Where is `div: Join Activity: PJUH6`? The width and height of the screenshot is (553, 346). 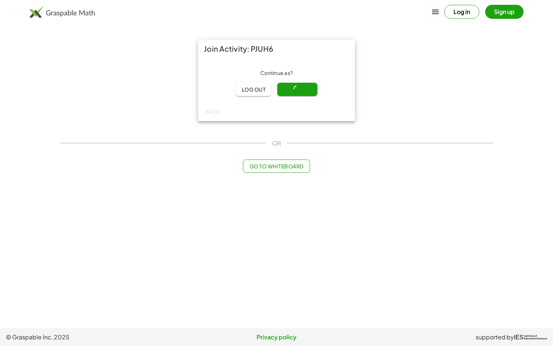 div: Join Activity: PJUH6 is located at coordinates (277, 49).